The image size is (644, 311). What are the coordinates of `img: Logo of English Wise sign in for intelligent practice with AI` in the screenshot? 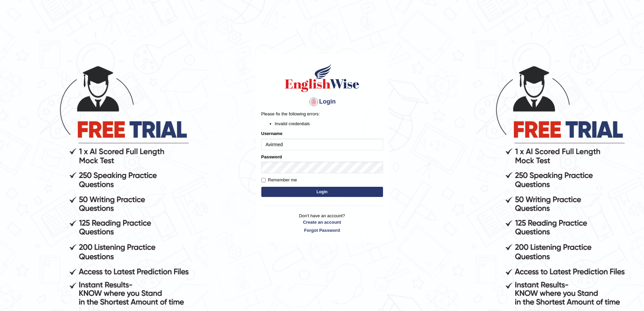 It's located at (322, 78).